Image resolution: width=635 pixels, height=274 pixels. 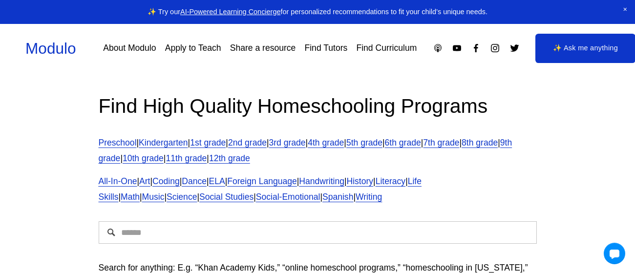 What do you see at coordinates (51, 48) in the screenshot?
I see `a: Modulo` at bounding box center [51, 48].